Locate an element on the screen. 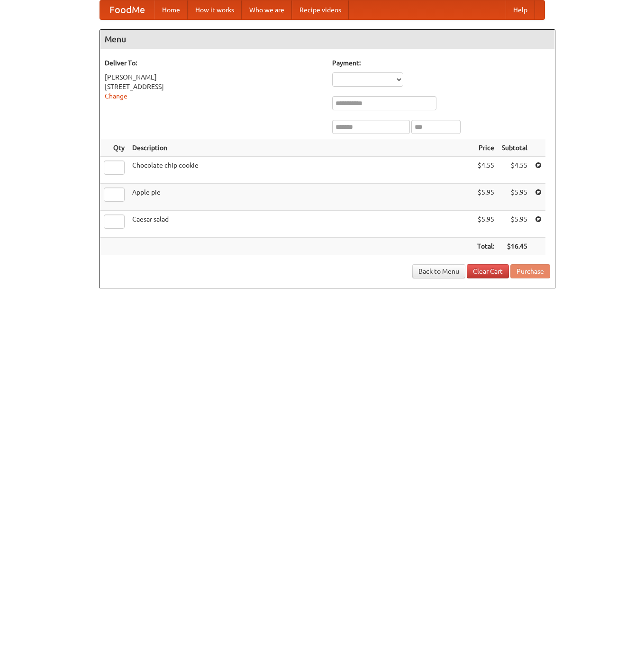 The width and height of the screenshot is (644, 670). a: Help is located at coordinates (520, 10).